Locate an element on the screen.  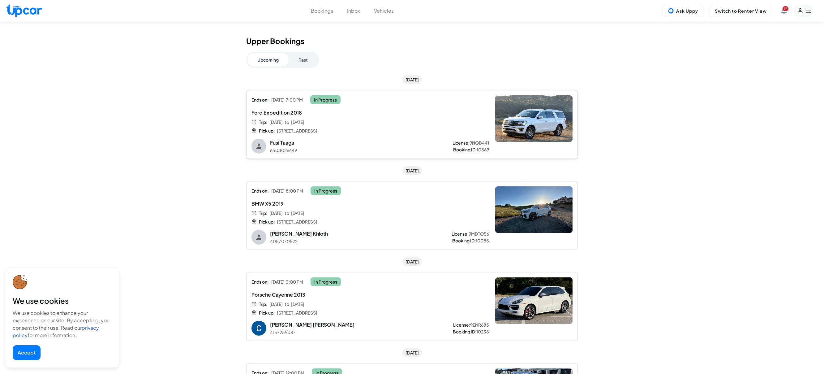
span: BMW X5 2019 is located at coordinates (350, 203).